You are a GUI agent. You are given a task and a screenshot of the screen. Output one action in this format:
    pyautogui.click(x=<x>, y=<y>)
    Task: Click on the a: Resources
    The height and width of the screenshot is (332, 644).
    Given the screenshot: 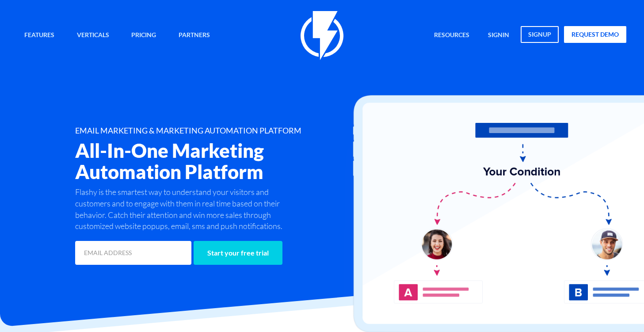 What is the action you would take?
    pyautogui.click(x=451, y=35)
    